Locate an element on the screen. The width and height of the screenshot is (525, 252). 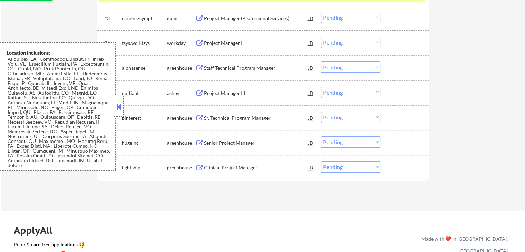
a: Refer & earn free applications 👯‍♀️ is located at coordinates (145, 246).